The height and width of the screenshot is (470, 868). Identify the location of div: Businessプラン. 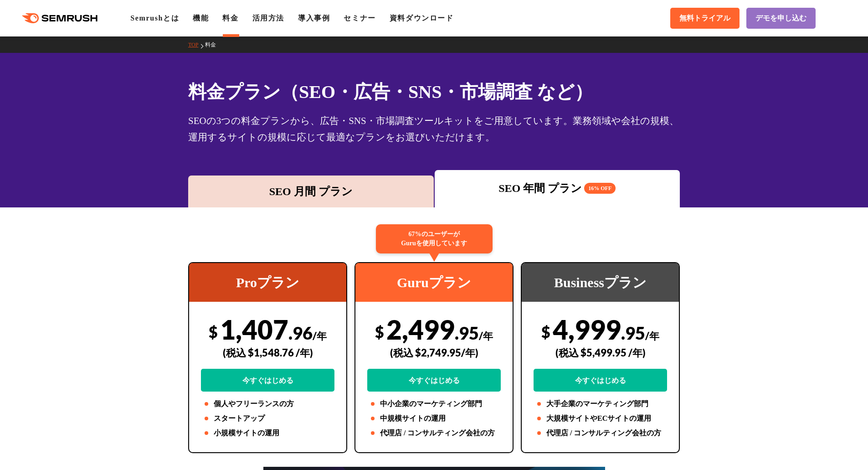
(600, 282).